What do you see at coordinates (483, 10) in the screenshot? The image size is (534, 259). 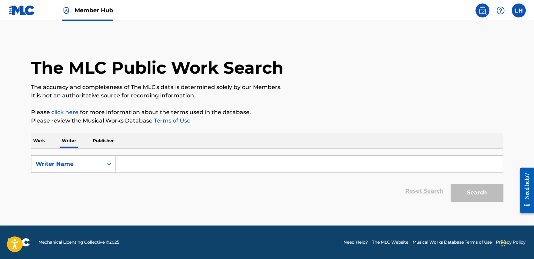 I see `a: Public Search` at bounding box center [483, 10].